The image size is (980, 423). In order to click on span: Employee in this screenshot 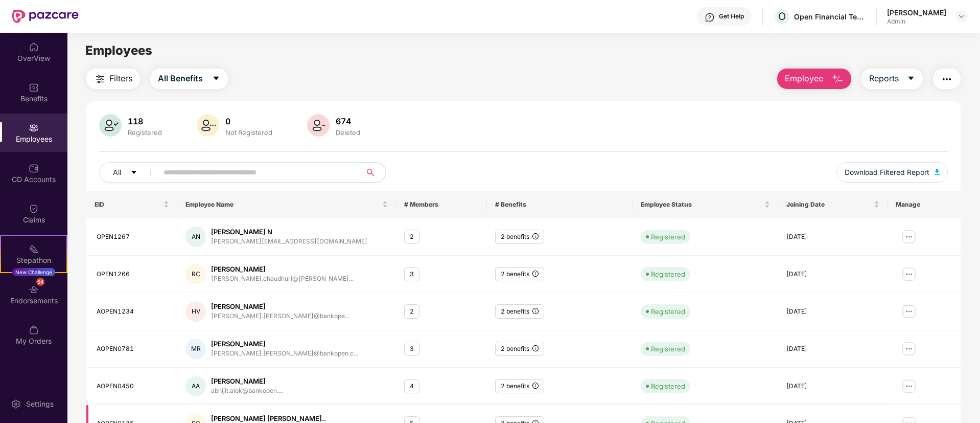, I will do `click(804, 78)`.